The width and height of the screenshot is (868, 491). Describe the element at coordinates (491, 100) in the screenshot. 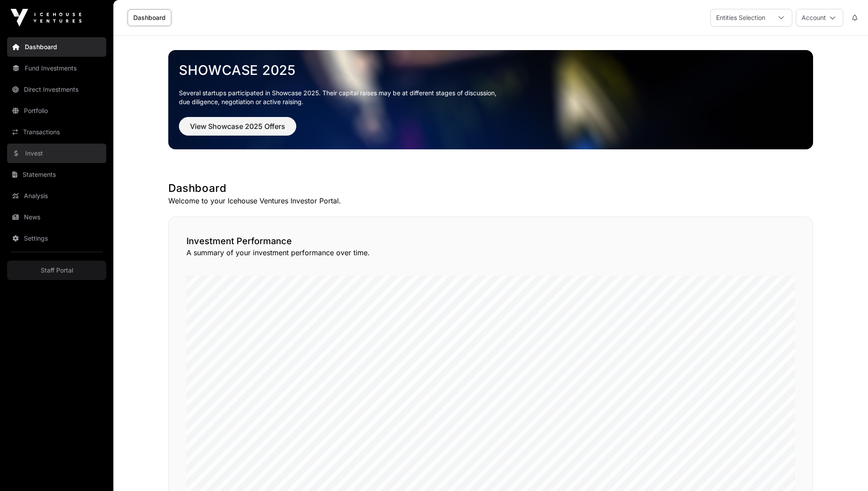

I see `img: Showcase 2025` at that location.